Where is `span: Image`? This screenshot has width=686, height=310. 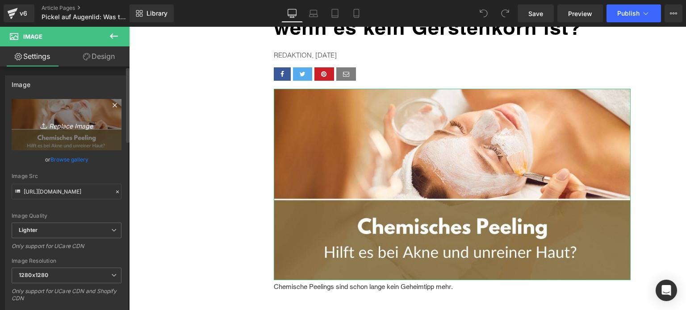
span: Image is located at coordinates (33, 37).